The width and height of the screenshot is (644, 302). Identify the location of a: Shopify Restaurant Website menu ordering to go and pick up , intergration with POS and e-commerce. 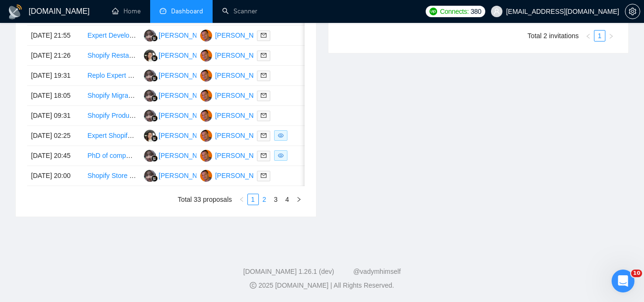
(238, 56).